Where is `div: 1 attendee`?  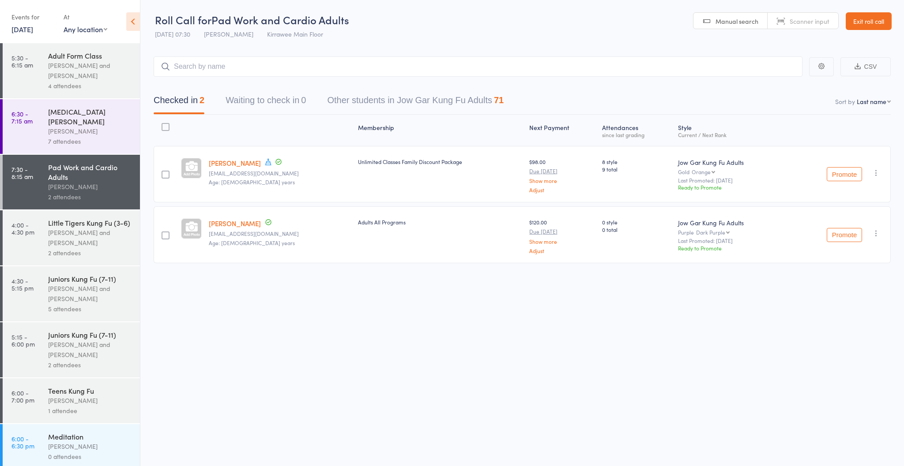
div: 1 attendee is located at coordinates (90, 411).